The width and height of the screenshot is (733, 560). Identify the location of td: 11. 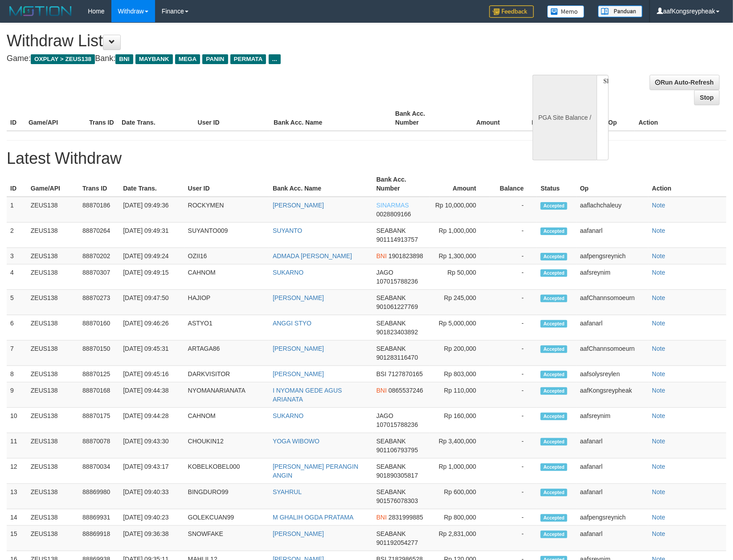
(16, 446).